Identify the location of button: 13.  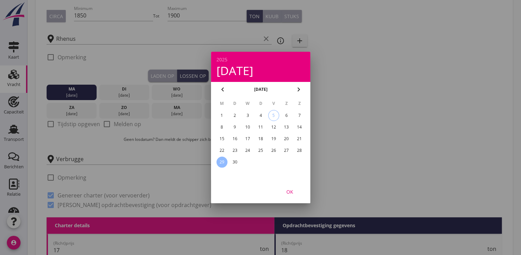
(286, 127).